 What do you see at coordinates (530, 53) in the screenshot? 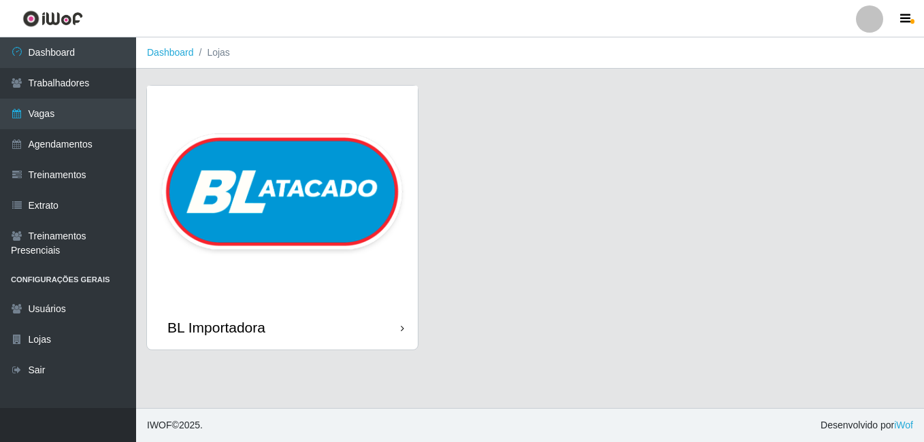
I see `nav: breadcrumb` at bounding box center [530, 53].